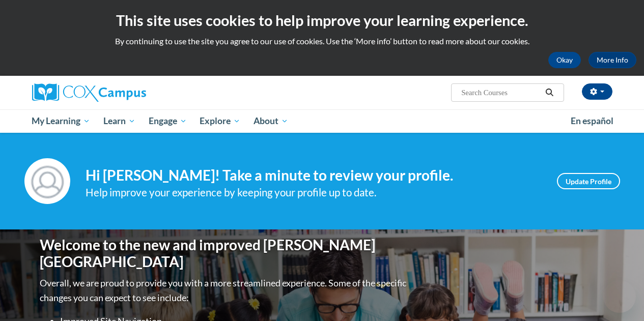 The width and height of the screenshot is (644, 321). What do you see at coordinates (89, 93) in the screenshot?
I see `img: Cox Campus` at bounding box center [89, 93].